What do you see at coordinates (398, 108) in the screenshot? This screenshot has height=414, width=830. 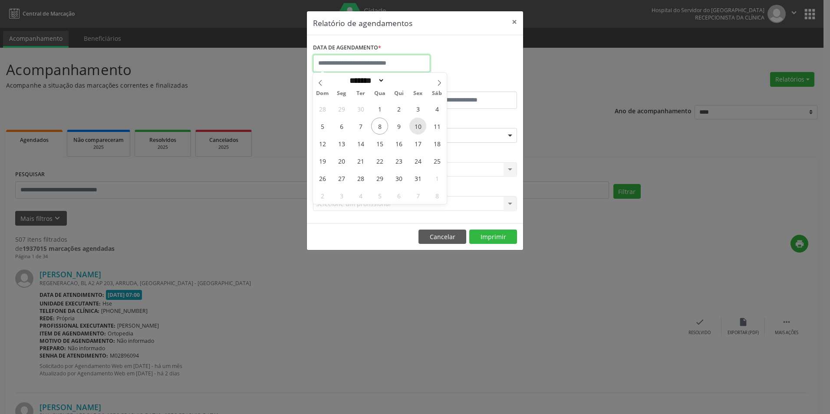 I see `span: Outubro 2, 2025` at bounding box center [398, 108].